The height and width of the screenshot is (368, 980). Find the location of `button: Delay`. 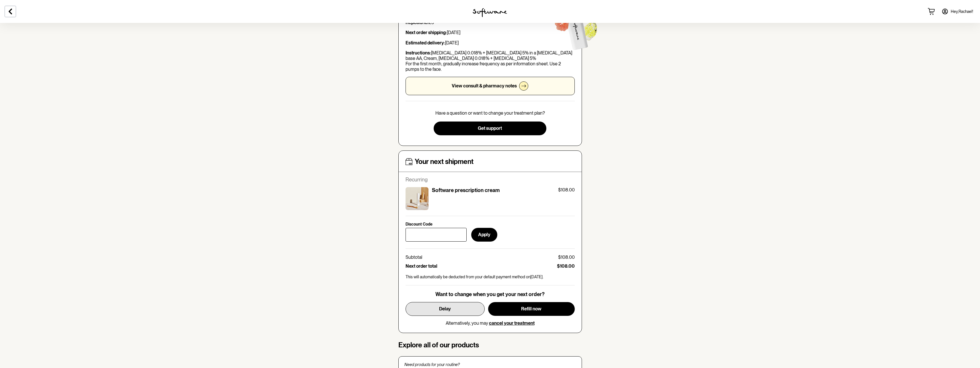

button: Delay is located at coordinates (445, 309).